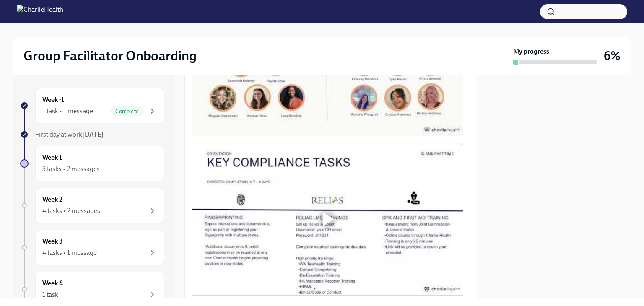 This screenshot has width=644, height=306. What do you see at coordinates (92, 248) in the screenshot?
I see `a: Week 34 tasks • 1 message` at bounding box center [92, 248].